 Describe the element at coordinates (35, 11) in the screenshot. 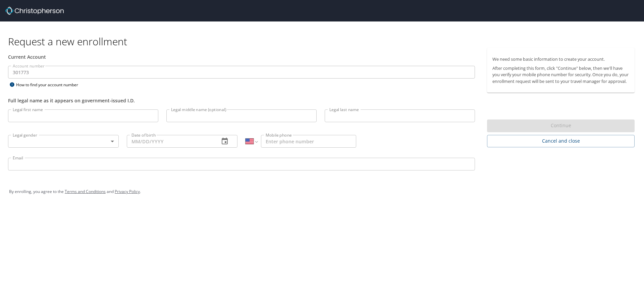

I see `img: cbt logo` at that location.